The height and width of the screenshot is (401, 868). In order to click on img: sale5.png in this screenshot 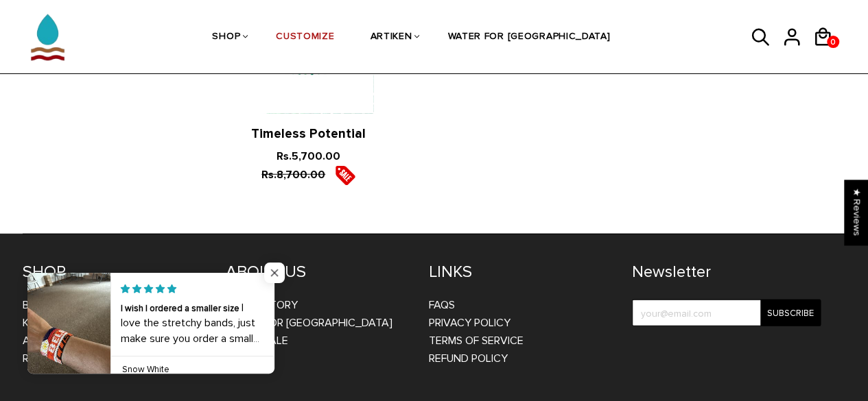, I will do `click(345, 176)`.